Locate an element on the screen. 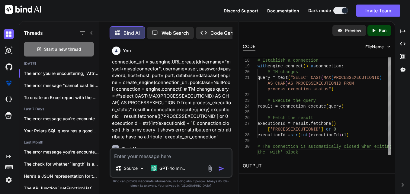 The height and width of the screenshot is (194, 410). img: cloudideIcon is located at coordinates (9, 99).